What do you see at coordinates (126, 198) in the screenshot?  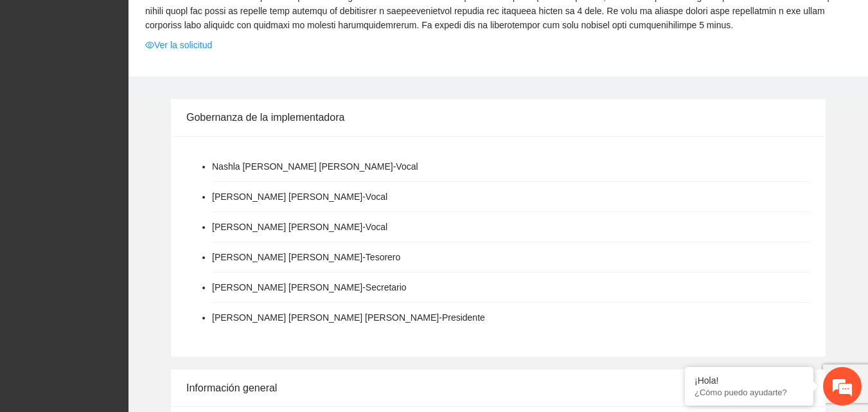 I see `span: Estamos en línea.` at bounding box center [126, 198].